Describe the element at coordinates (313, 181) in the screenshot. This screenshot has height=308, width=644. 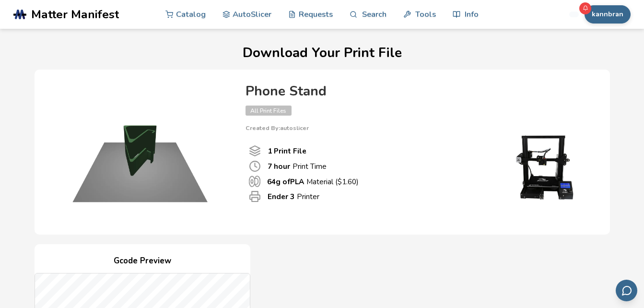
I see `p: Material ($ 1.60 )` at that location.